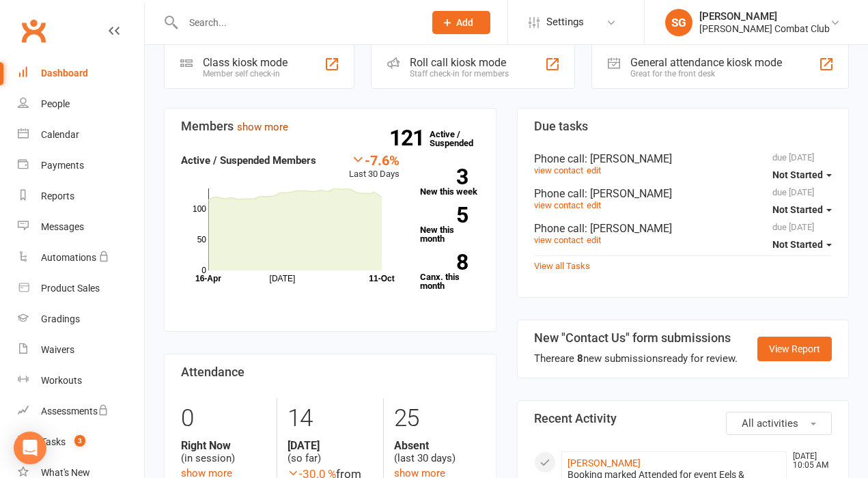 This screenshot has height=478, width=868. What do you see at coordinates (706, 74) in the screenshot?
I see `div: Great for the front desk` at bounding box center [706, 74].